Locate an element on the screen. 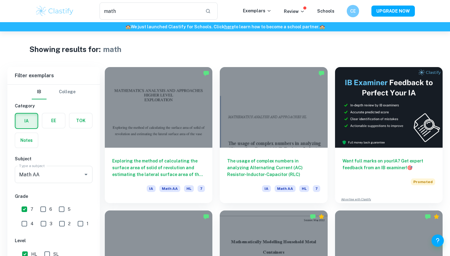 This screenshot has height=256, width=450. span: 1 is located at coordinates (88, 224).